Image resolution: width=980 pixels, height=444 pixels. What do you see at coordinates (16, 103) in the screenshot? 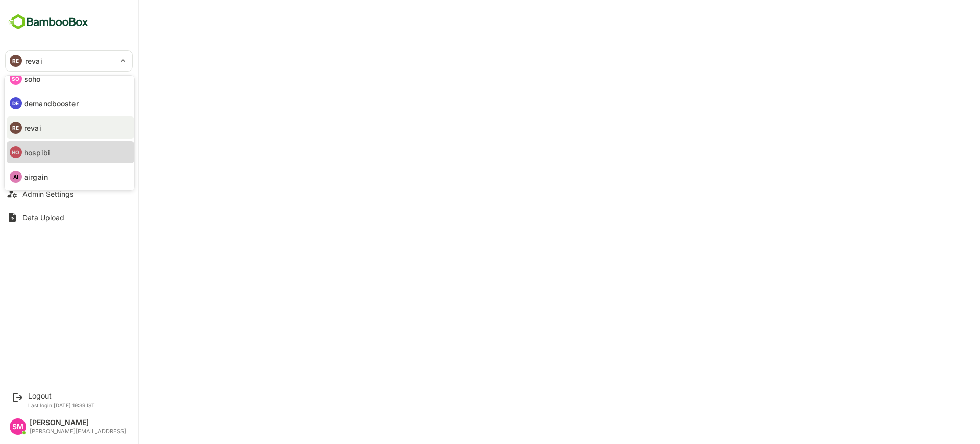
I see `div: DE` at bounding box center [16, 103].